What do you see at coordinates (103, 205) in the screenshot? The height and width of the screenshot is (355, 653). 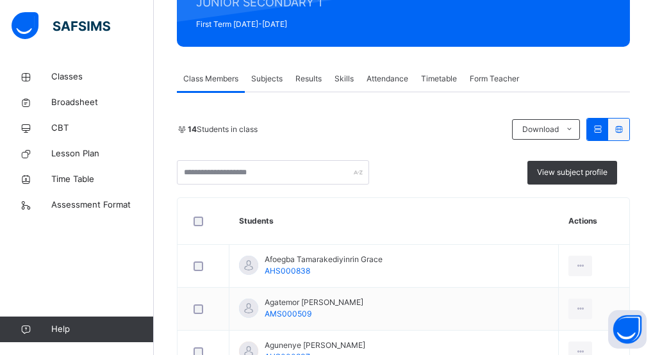 I see `span: Assessment Format` at bounding box center [103, 205].